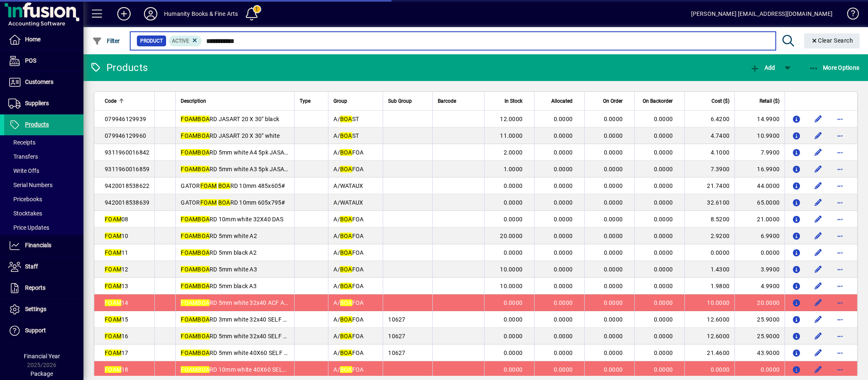 This screenshot has height=380, width=868. What do you see at coordinates (760, 337) in the screenshot?
I see `td: 25.9000` at bounding box center [760, 337].